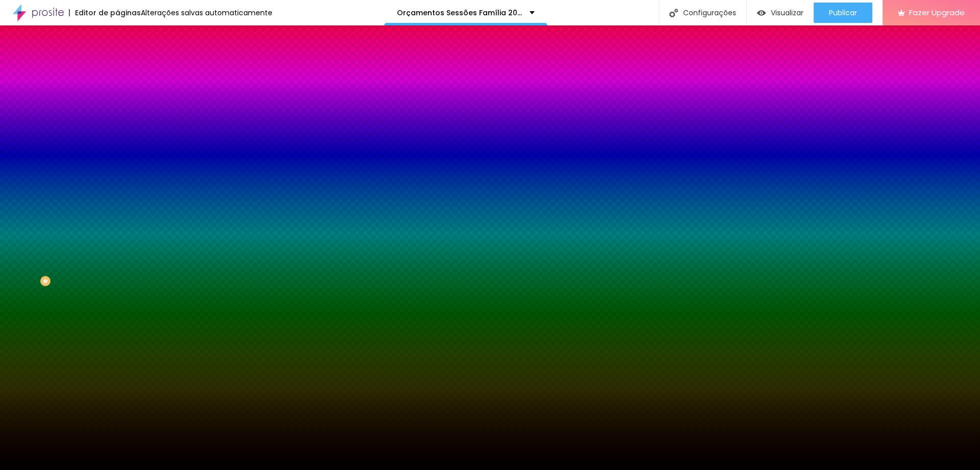 The height and width of the screenshot is (470, 980). Describe the element at coordinates (104, 13) in the screenshot. I see `div: Editor de páginas` at that location.